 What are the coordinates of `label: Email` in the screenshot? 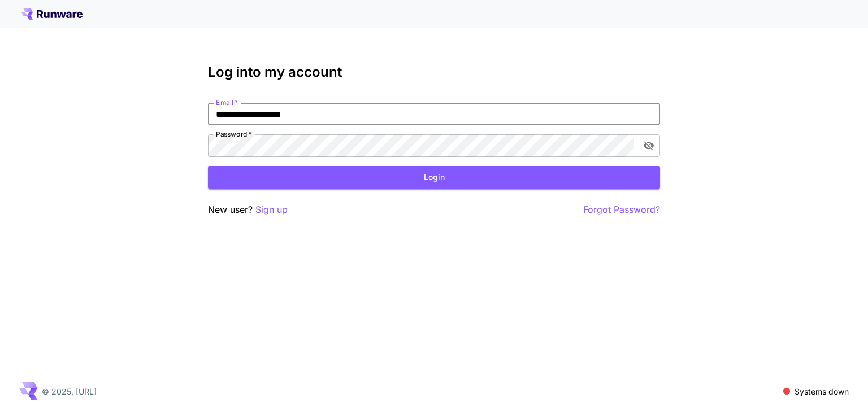 It's located at (226, 102).